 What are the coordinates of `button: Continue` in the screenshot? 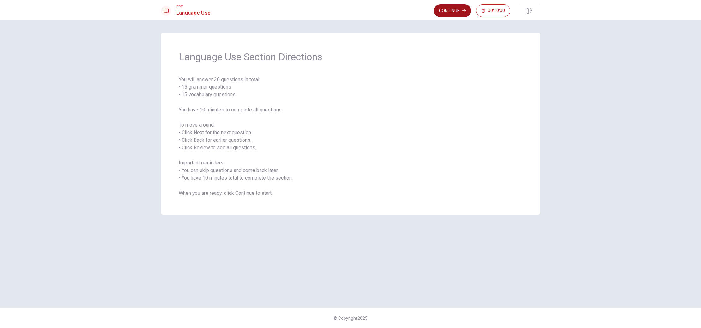 It's located at (452, 11).